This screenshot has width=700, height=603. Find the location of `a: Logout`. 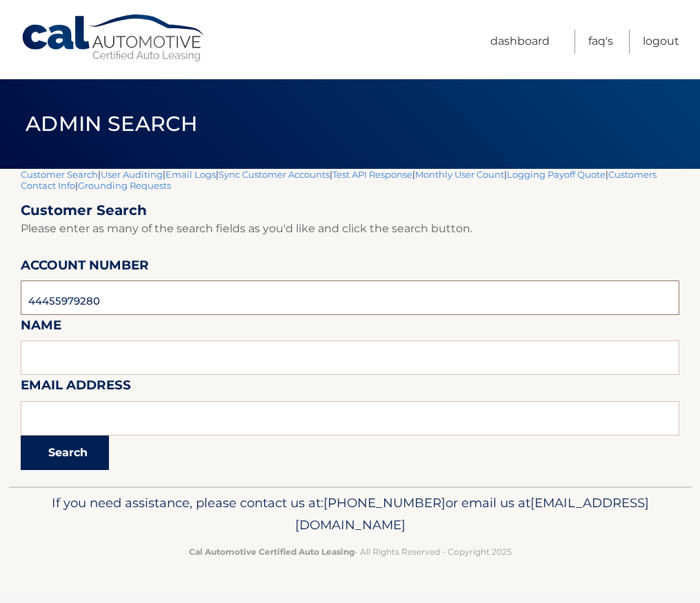

a: Logout is located at coordinates (661, 42).